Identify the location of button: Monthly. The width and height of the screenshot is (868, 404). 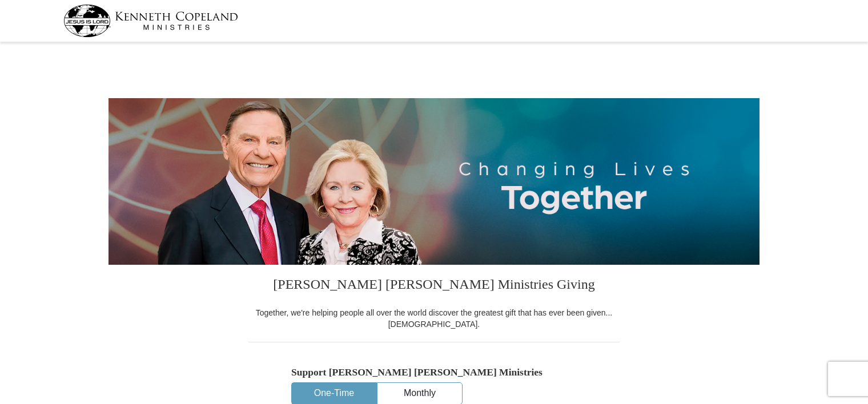
(419, 393).